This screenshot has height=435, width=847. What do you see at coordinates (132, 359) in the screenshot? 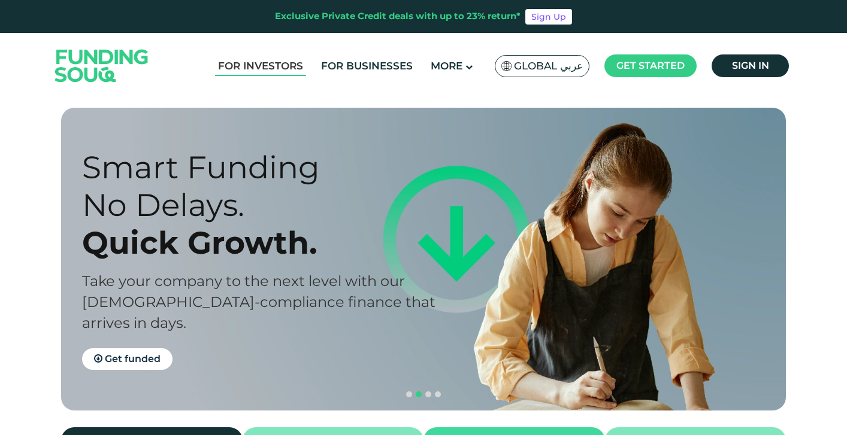
I see `span: Get funded` at bounding box center [132, 359].